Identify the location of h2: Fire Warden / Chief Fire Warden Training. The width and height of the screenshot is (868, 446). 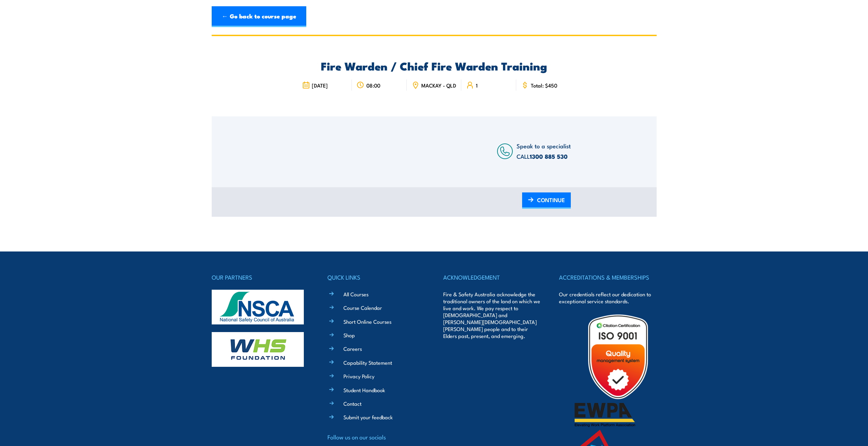
(434, 66).